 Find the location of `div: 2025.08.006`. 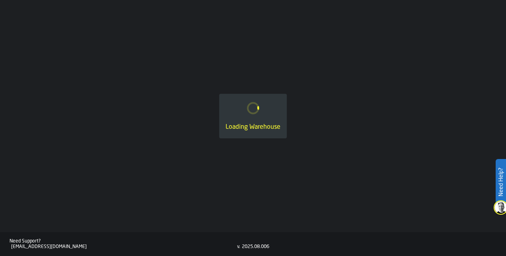

div: 2025.08.006 is located at coordinates (256, 247).